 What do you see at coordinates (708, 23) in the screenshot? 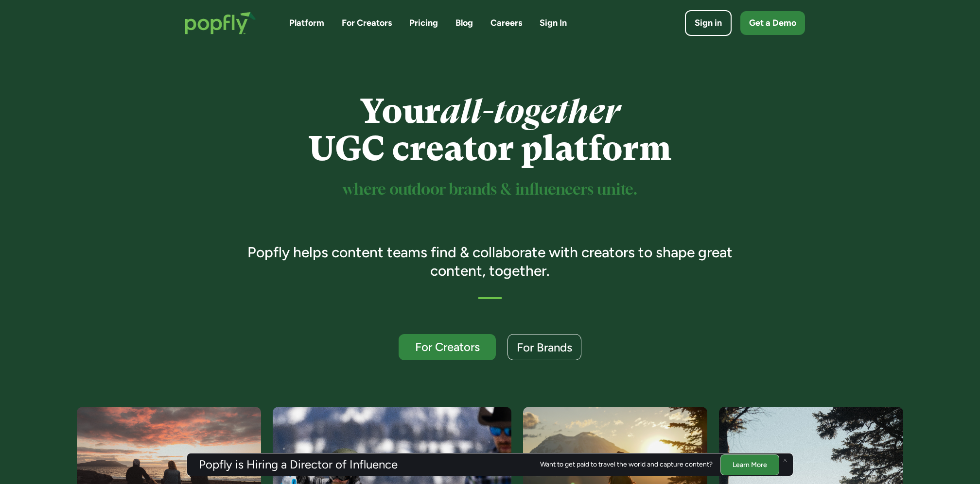
I see `div: Sign in` at bounding box center [708, 23].